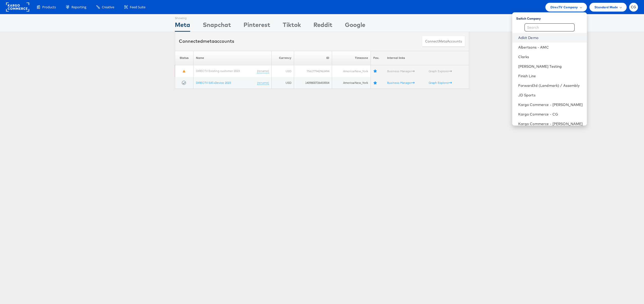 The width and height of the screenshot is (644, 304). I want to click on span: Creative, so click(108, 7).